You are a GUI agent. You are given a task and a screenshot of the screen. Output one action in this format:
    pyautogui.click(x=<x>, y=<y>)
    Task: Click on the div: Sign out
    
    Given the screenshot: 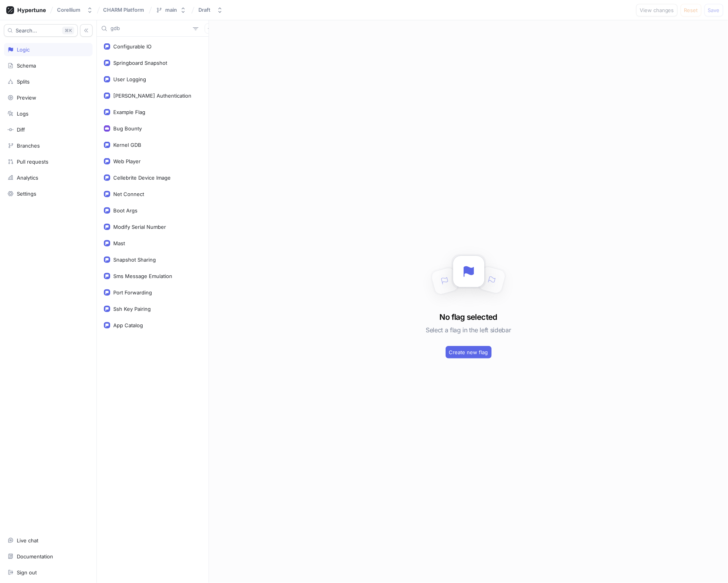 What is the action you would take?
    pyautogui.click(x=27, y=572)
    